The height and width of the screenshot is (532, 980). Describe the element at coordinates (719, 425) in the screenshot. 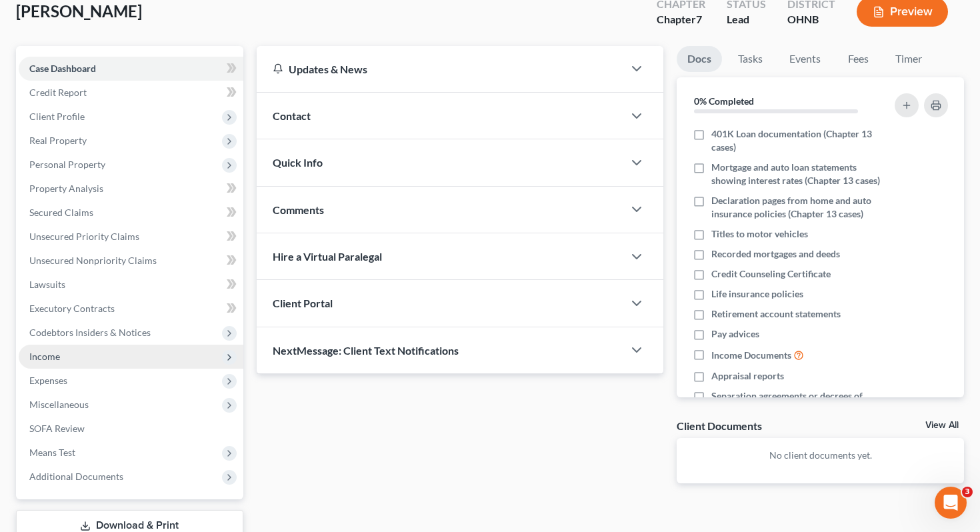

I see `div: Client Documents` at that location.